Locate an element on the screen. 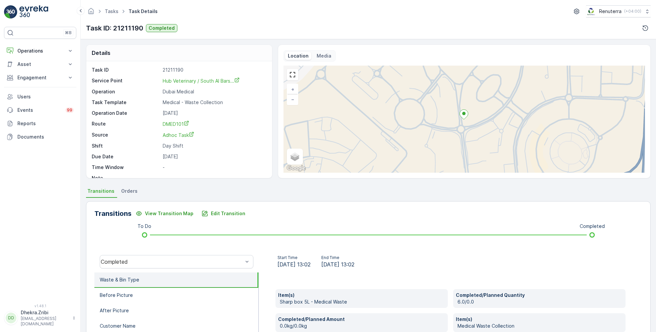 This screenshot has height=332, width=656. button: Edit Transition is located at coordinates (223, 214).